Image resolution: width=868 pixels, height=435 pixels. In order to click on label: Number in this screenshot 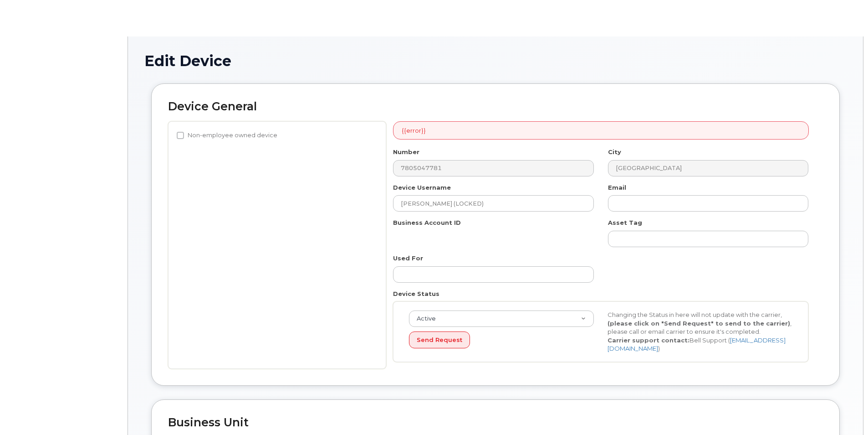, I will do `click(406, 152)`.